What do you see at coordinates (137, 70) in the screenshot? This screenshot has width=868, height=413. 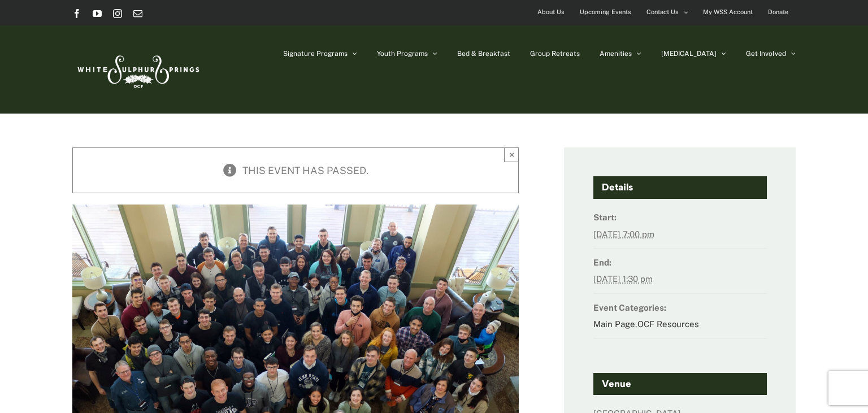 I see `img: White Sulphur Springs Logo` at bounding box center [137, 70].